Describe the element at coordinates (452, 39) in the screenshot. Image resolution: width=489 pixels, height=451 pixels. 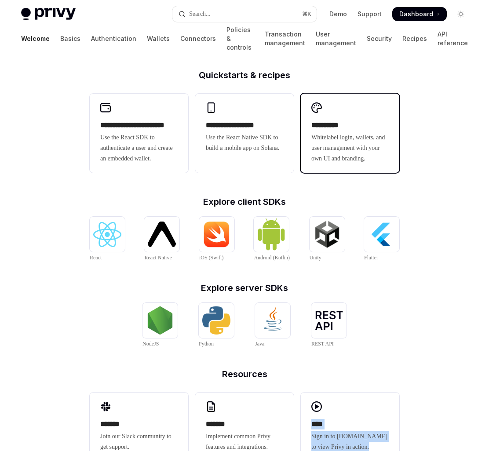
I see `a: API reference` at that location.